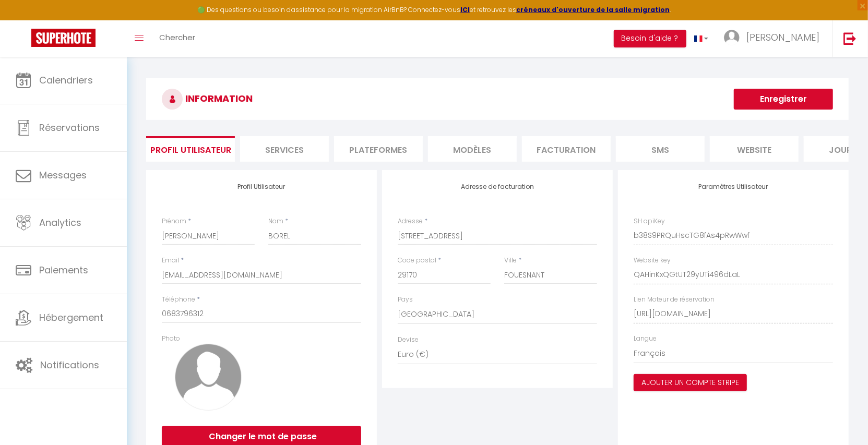  What do you see at coordinates (60, 222) in the screenshot?
I see `span: Analytics` at bounding box center [60, 222].